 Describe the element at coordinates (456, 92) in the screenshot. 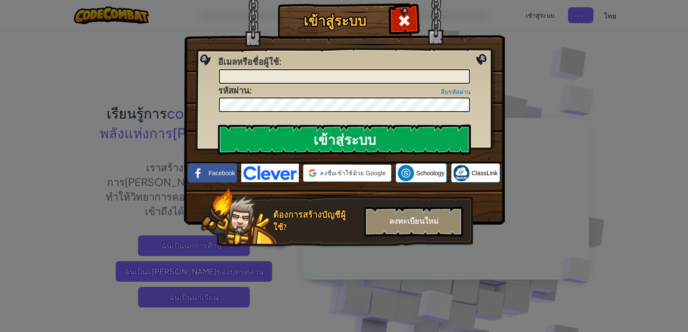

I see `a: ลืมรหัสผ่าน` at that location.